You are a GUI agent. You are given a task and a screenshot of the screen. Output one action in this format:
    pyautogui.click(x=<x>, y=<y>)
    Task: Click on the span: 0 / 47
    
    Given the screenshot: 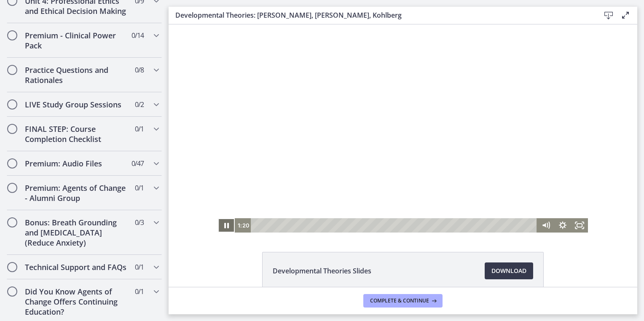 What is the action you would take?
    pyautogui.click(x=137, y=164)
    